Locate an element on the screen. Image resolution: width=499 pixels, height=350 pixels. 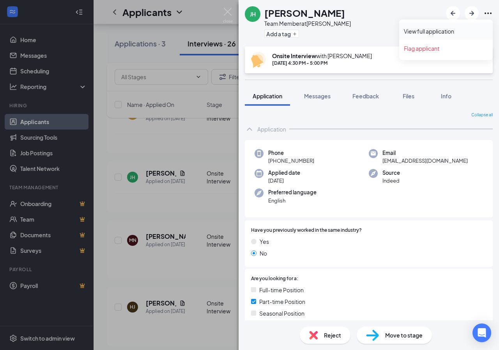
button: ArrowRight is located at coordinates (472, 13).